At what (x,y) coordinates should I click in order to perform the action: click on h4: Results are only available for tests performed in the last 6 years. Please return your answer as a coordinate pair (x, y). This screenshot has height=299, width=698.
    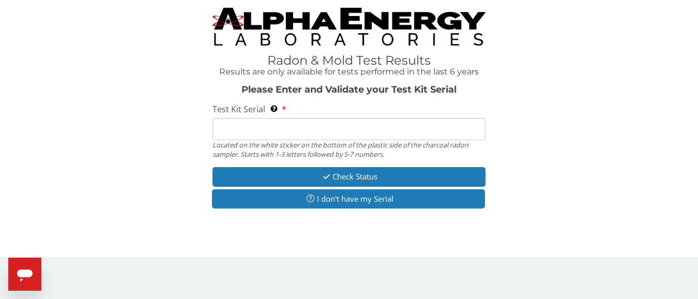
    Looking at the image, I should click on (349, 72).